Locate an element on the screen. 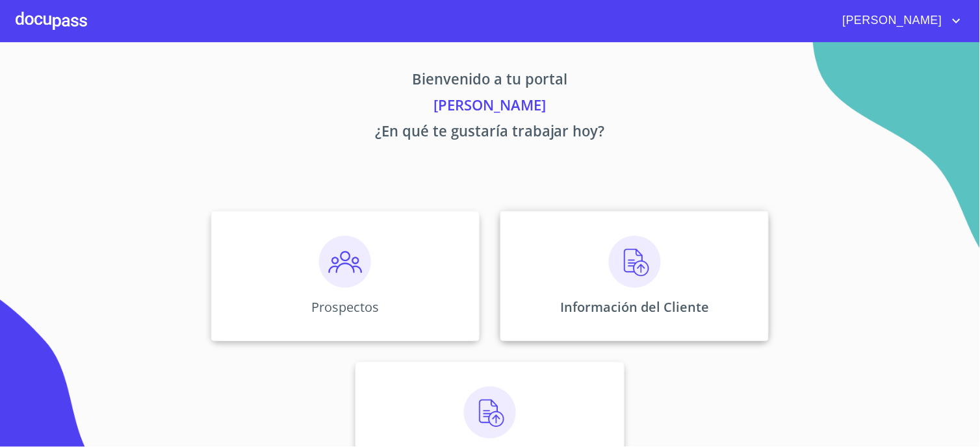  p: Bienvenido a tu portal is located at coordinates (490, 81).